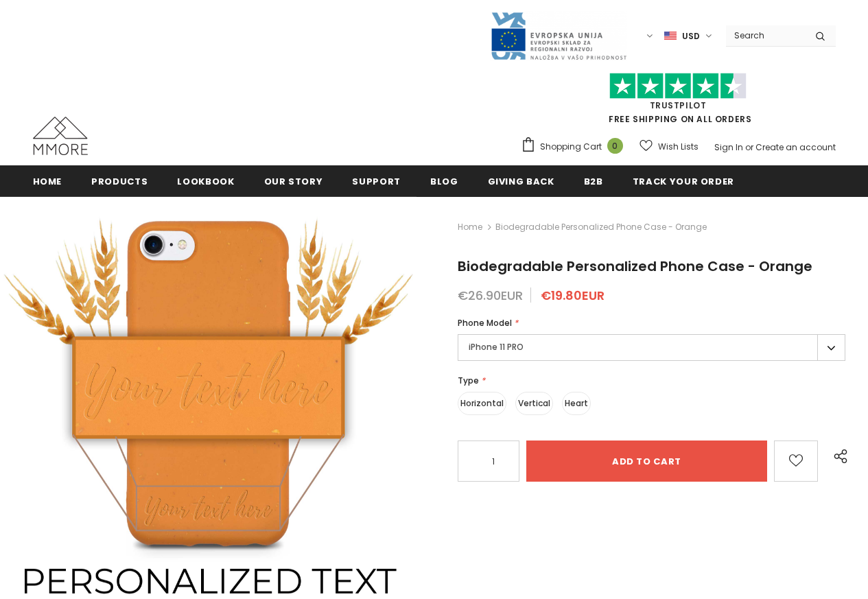 The width and height of the screenshot is (868, 599). I want to click on a: Giving back, so click(520, 181).